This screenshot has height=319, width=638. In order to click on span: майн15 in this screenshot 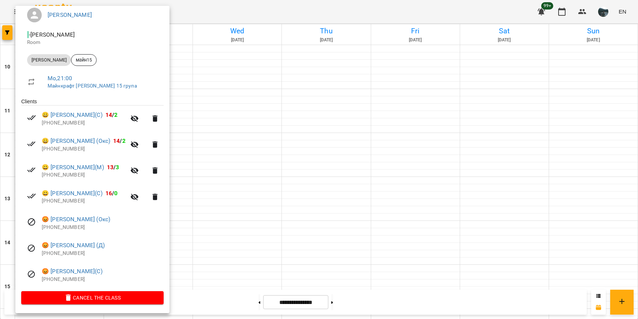, I will do `click(84, 60)`.